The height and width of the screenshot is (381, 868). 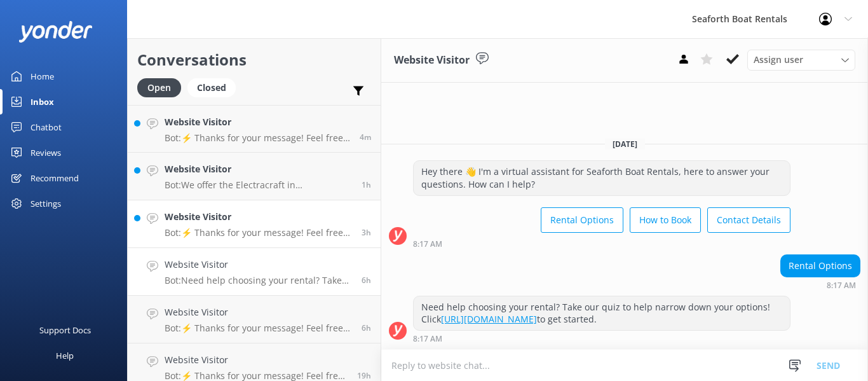 What do you see at coordinates (582, 220) in the screenshot?
I see `button: Rental Options` at bounding box center [582, 220].